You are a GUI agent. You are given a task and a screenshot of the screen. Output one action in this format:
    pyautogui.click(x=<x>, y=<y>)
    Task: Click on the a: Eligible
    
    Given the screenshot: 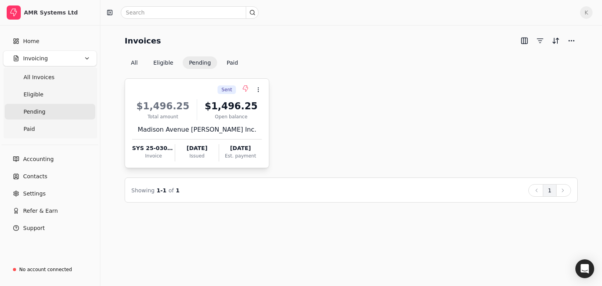 What is the action you would take?
    pyautogui.click(x=50, y=95)
    